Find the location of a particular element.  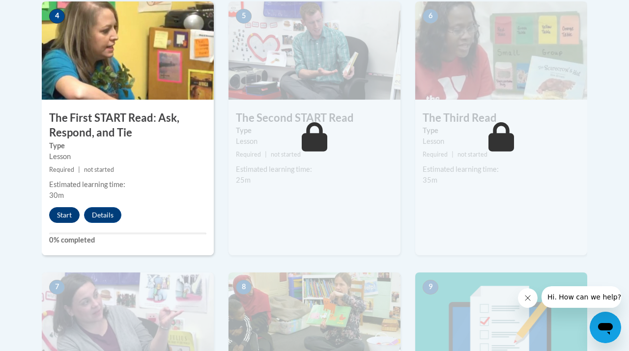

button: Start is located at coordinates (64, 215).